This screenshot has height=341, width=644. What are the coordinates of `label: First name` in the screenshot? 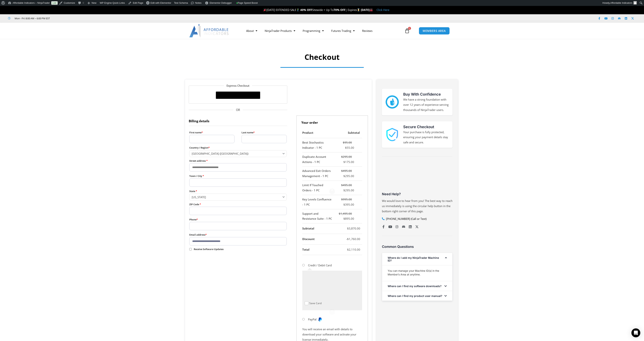 It's located at (212, 133).